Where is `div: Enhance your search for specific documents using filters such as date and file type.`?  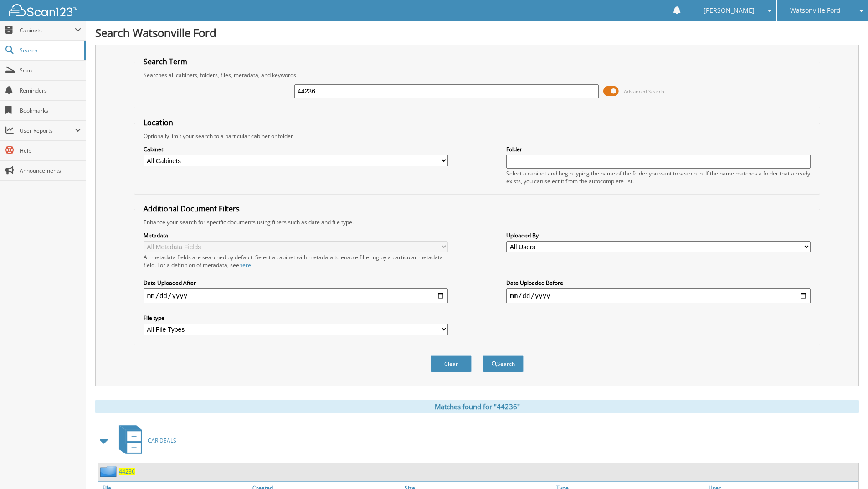
div: Enhance your search for specific documents using filters such as date and file type. is located at coordinates (477, 222).